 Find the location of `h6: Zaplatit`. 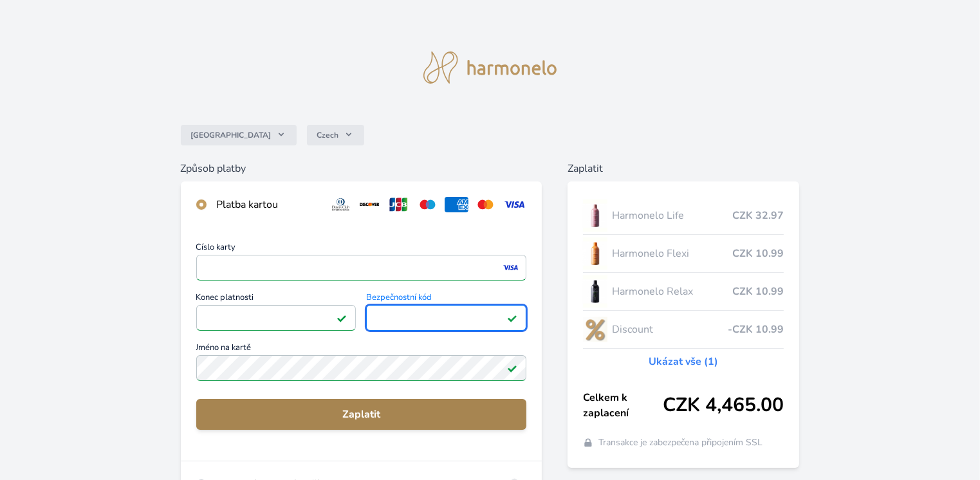

h6: Zaplatit is located at coordinates (683, 168).